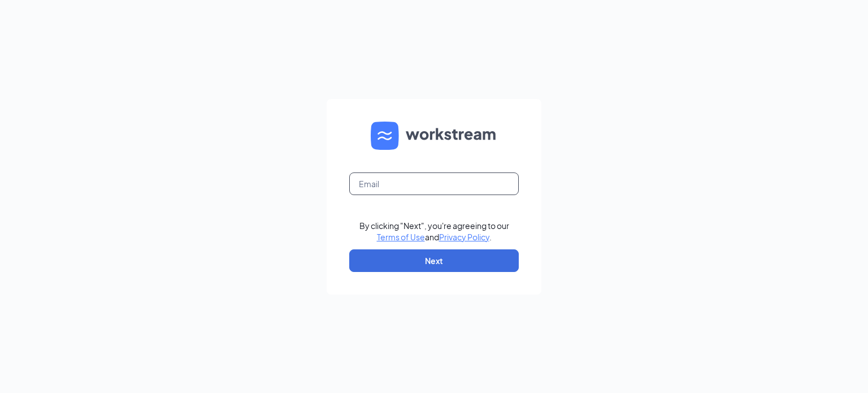 This screenshot has width=868, height=393. Describe the element at coordinates (434, 184) in the screenshot. I see `input: Email` at that location.